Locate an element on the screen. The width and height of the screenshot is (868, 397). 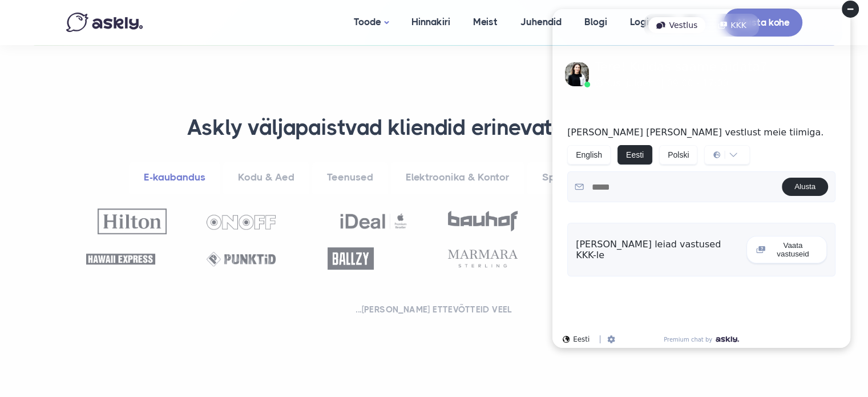
img: Ideal is located at coordinates (373, 221).